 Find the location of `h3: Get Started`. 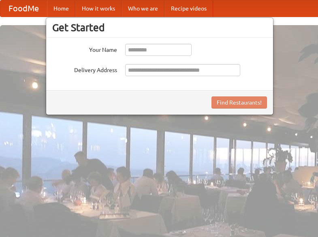

h3: Get Started is located at coordinates (159, 28).